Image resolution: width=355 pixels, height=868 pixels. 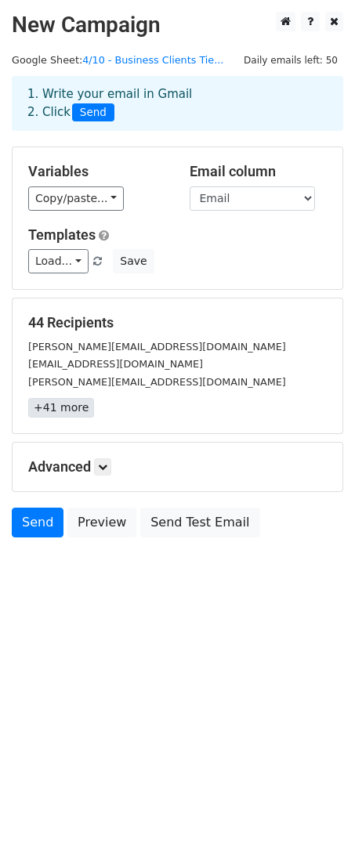 I want to click on span: Daily emails left: 50, so click(x=291, y=61).